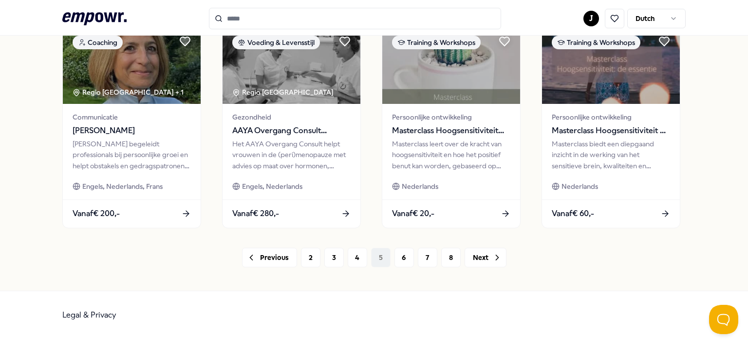  I want to click on span: Communicatie, so click(132, 117).